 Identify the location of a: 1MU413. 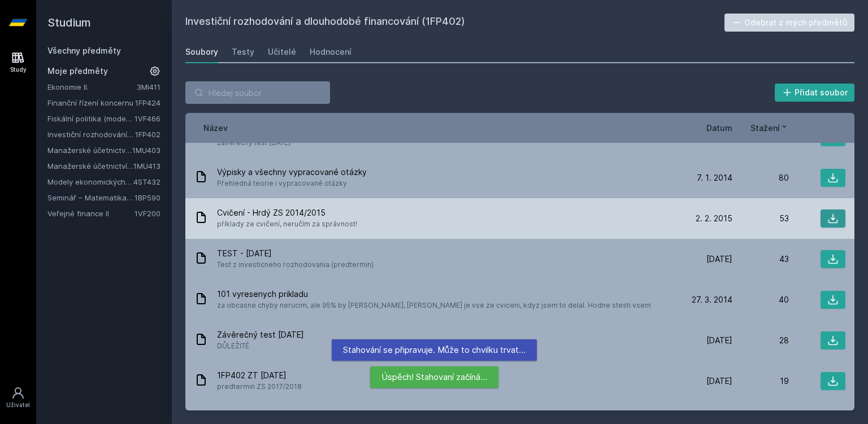
(147, 166).